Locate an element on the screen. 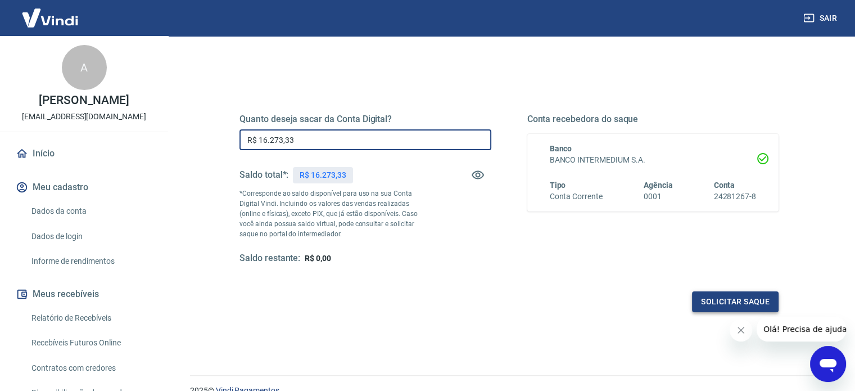 This screenshot has width=855, height=391. span: Tipo is located at coordinates (558, 185).